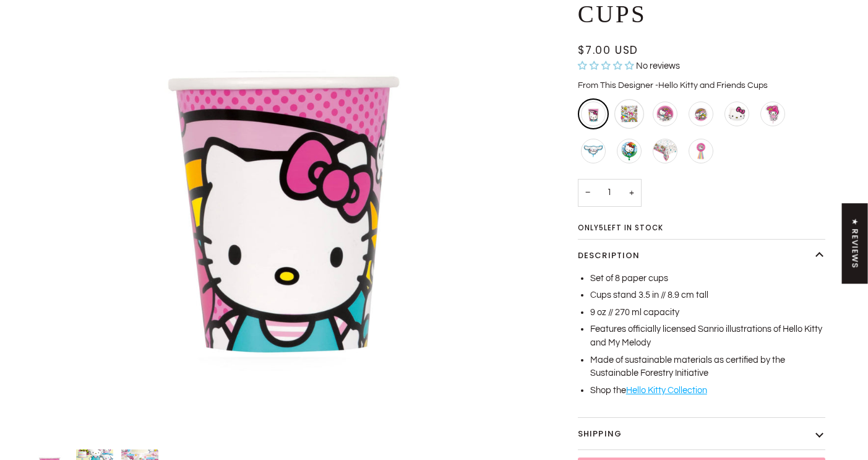  Describe the element at coordinates (665, 151) in the screenshot. I see `li: Hello Kitty and Friends Table Cover` at that location.